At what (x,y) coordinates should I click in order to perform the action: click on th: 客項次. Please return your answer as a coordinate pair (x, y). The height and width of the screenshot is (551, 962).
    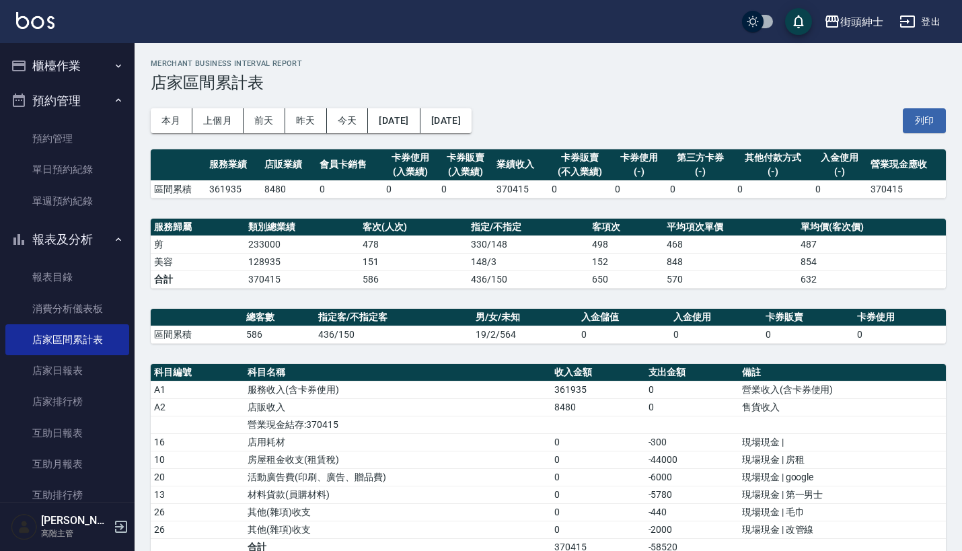
    Looking at the image, I should click on (625, 227).